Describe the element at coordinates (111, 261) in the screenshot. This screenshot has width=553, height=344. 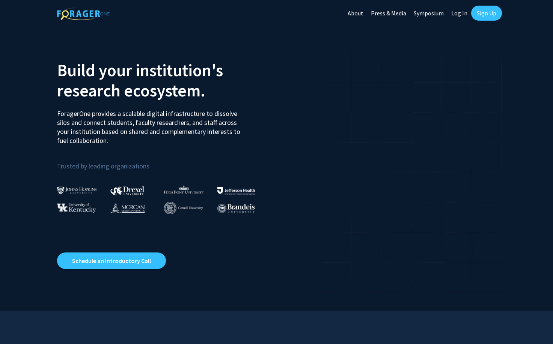
I see `a: Opens in a new tab` at that location.